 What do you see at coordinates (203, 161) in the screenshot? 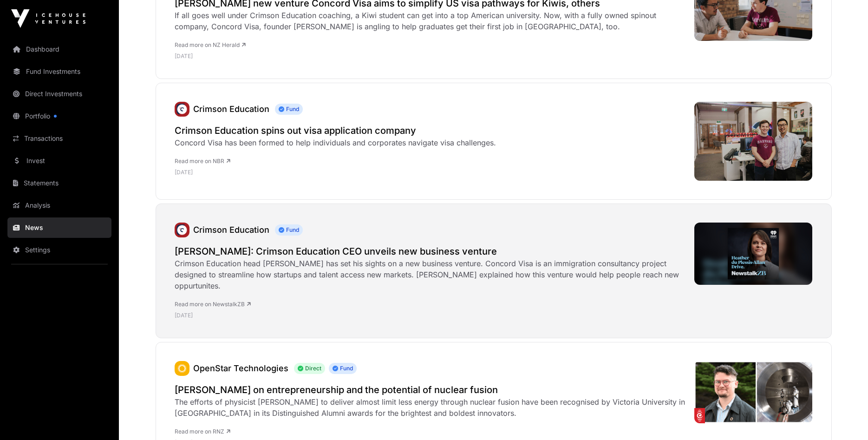
I see `a: Read more on NBR` at bounding box center [203, 161].